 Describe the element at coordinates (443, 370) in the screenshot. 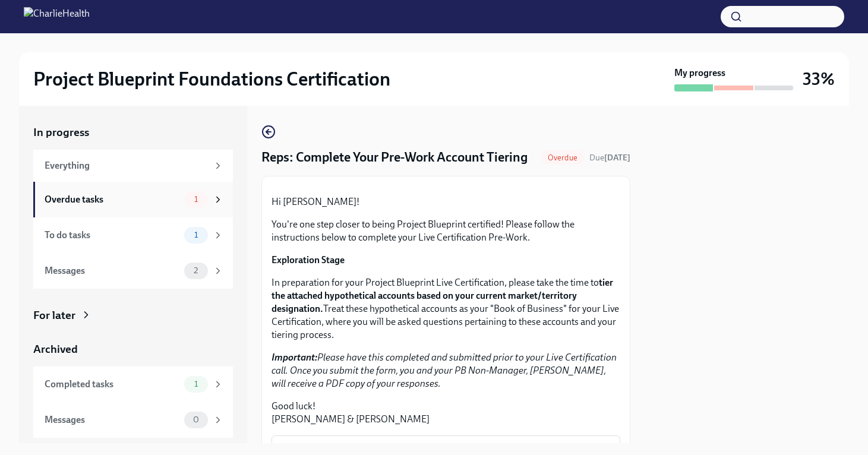

I see `em: Please have this completed and submitted prior to your Live Certification call. Once you submit t...` at that location.